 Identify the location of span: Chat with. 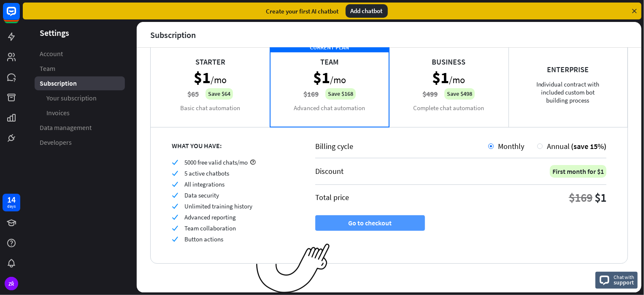
(624, 277).